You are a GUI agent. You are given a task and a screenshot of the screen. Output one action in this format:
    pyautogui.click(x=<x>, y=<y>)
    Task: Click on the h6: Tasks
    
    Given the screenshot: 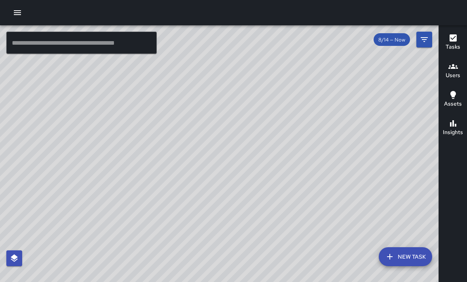 What is the action you would take?
    pyautogui.click(x=453, y=47)
    